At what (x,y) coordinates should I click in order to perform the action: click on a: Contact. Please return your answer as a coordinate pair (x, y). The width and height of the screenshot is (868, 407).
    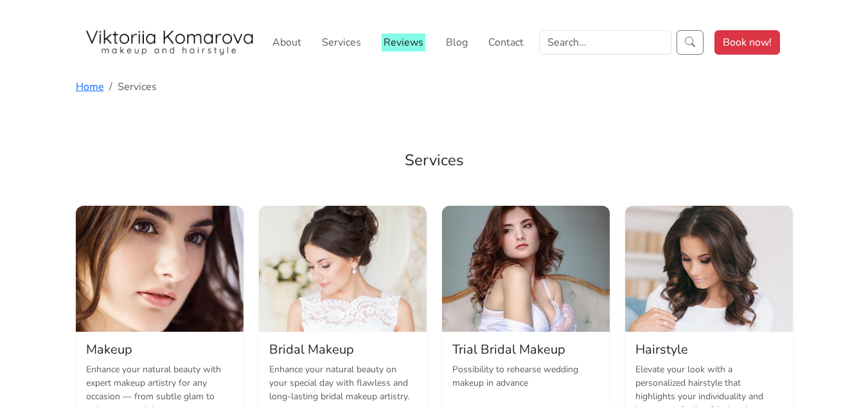
    Looking at the image, I should click on (506, 42).